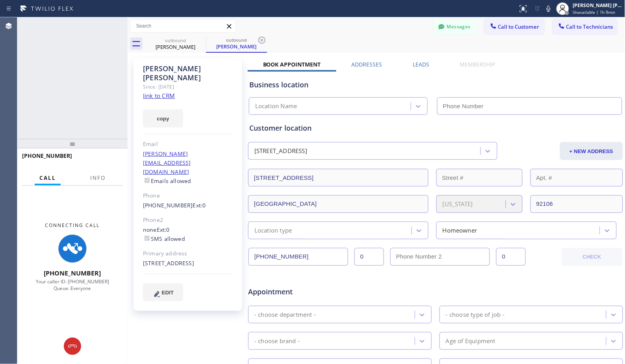 The image size is (625, 364). Describe the element at coordinates (285, 314) in the screenshot. I see `div: - choose department -` at that location.